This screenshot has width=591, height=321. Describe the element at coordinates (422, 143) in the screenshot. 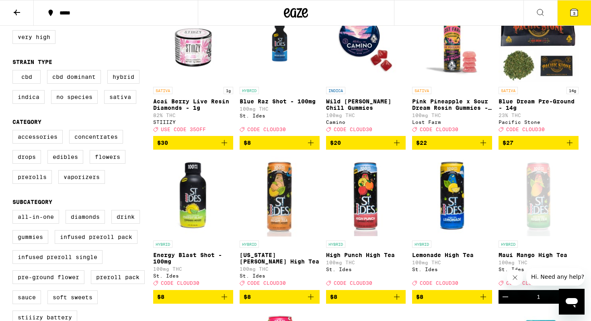

I see `span: $22` at that location.